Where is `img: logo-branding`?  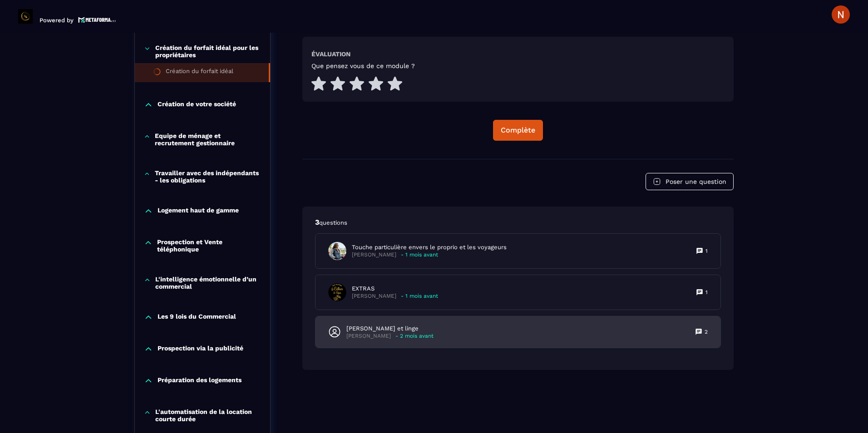
img: logo-branding is located at coordinates (26, 16).